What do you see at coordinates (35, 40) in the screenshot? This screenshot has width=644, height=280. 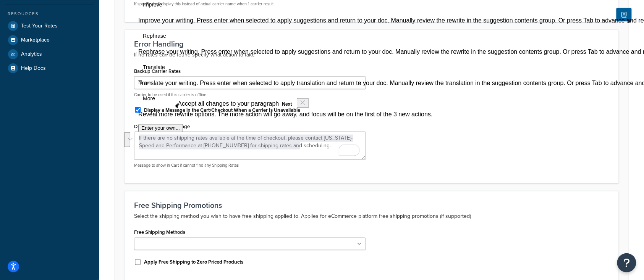 I see `span: Marketplace` at bounding box center [35, 40].